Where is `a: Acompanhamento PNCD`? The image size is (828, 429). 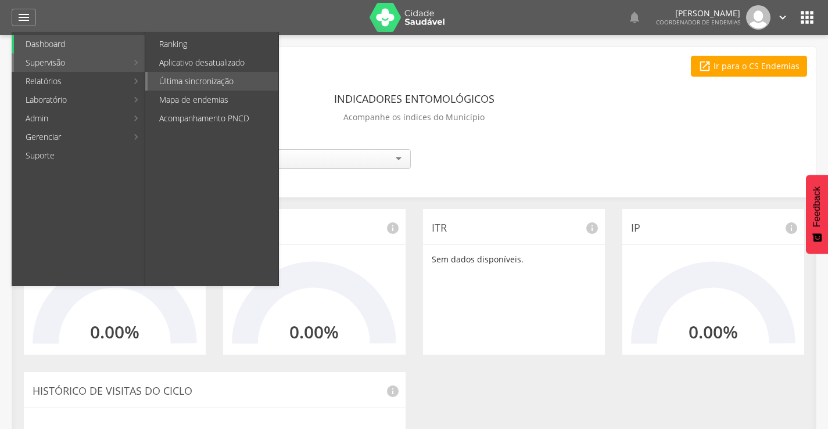
a: Acompanhamento PNCD is located at coordinates (213, 118).